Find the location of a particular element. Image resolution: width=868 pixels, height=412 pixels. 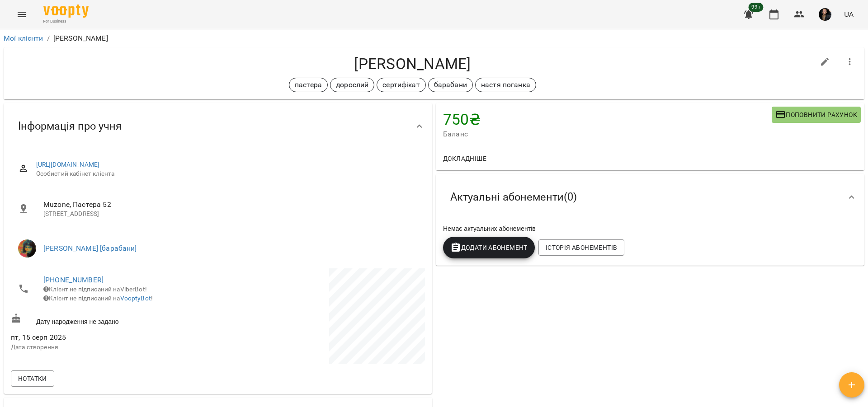

button: Нотатки is located at coordinates (32, 378).